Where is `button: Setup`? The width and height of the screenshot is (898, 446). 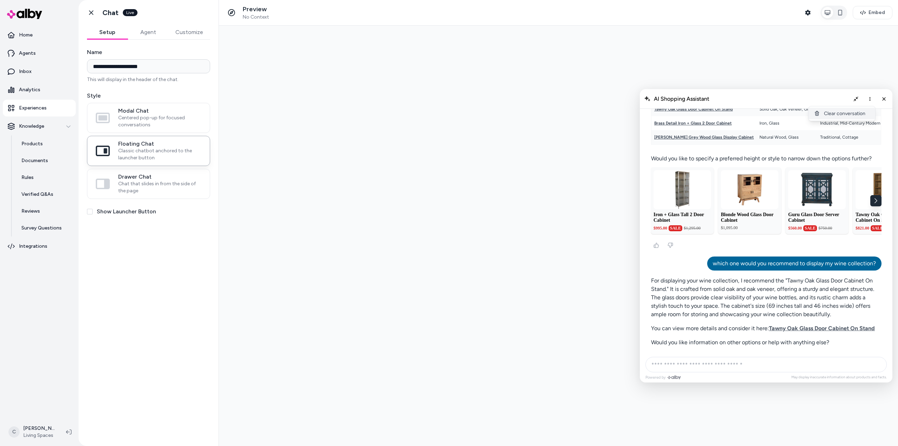 button: Setup is located at coordinates (107, 32).